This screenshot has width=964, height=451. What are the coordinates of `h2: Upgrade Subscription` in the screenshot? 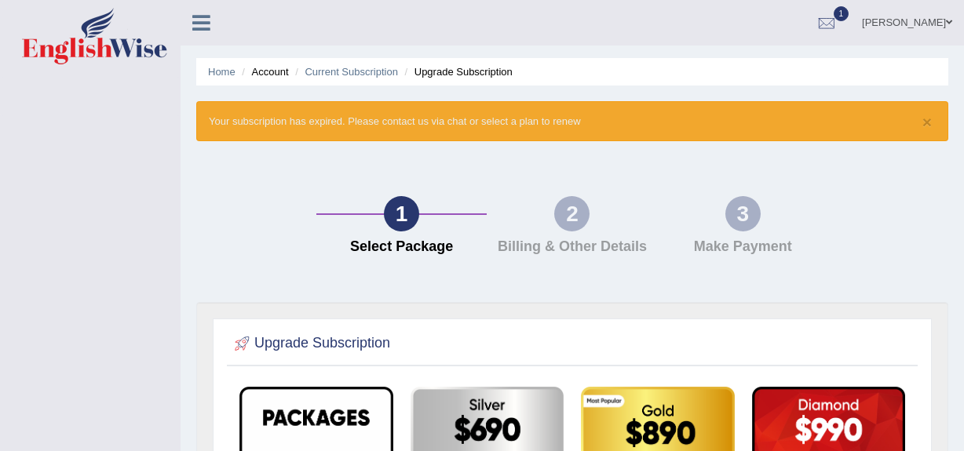 It's located at (310, 344).